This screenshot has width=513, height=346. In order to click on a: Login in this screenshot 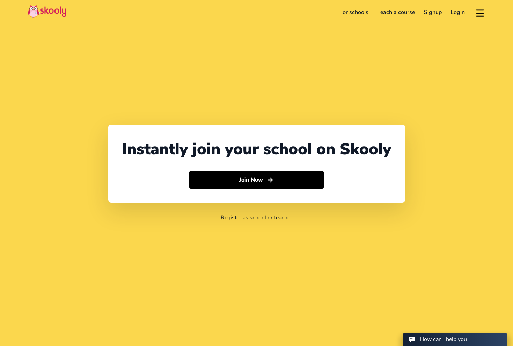, I will do `click(458, 12)`.